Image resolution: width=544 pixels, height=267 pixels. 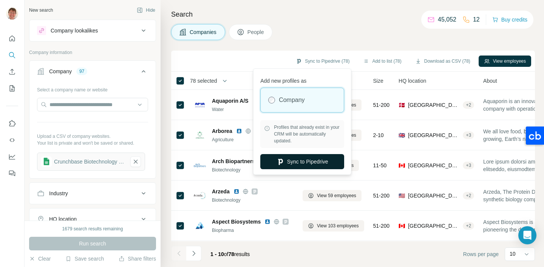 What do you see at coordinates (307, 134) in the screenshot?
I see `span: Profiles that already exist in your CRM will be automatically updated.` at bounding box center [307, 134].